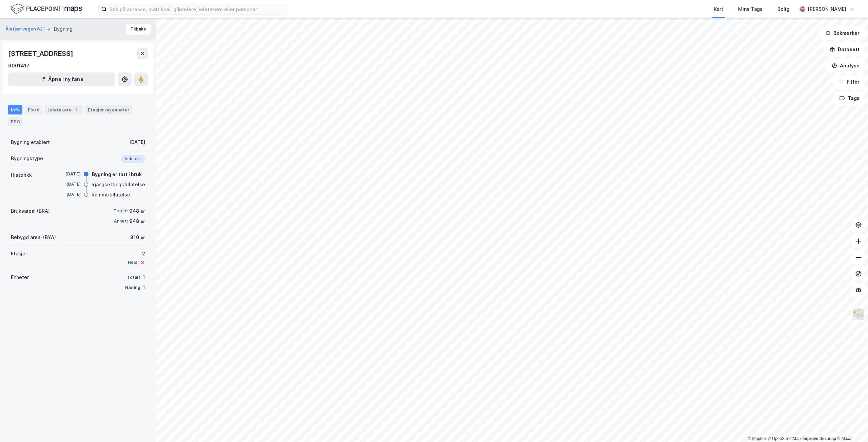 The width and height of the screenshot is (868, 442). What do you see at coordinates (757, 439) in the screenshot?
I see `a: Mapbox` at bounding box center [757, 439].